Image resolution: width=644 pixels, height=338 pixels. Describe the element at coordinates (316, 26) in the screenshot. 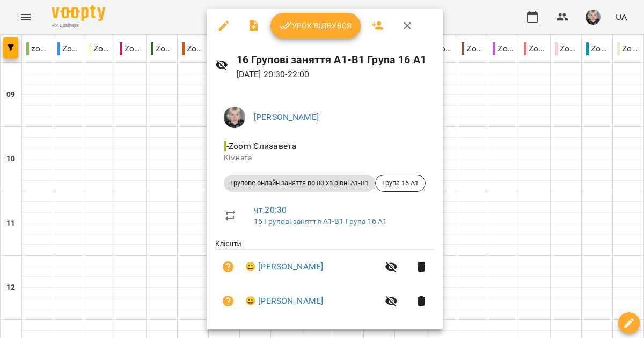

I see `button: Урок відбувся` at that location.